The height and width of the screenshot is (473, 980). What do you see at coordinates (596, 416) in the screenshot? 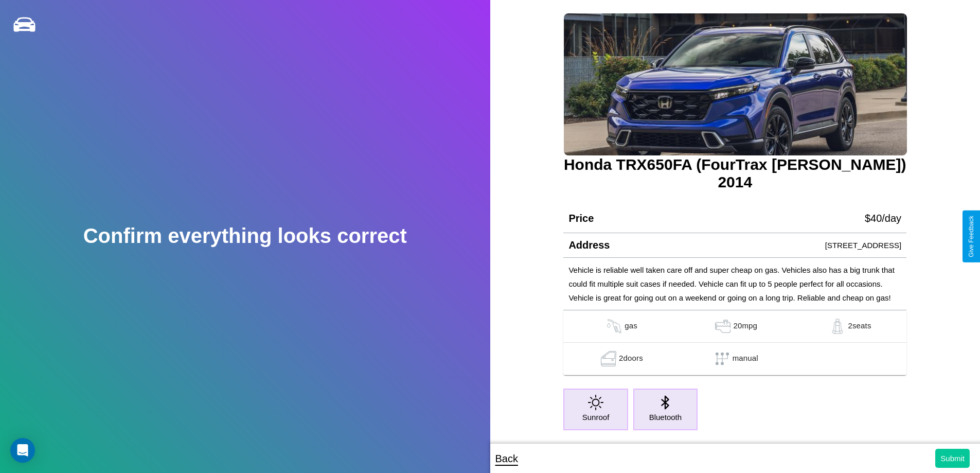
I see `p: Sunroof` at bounding box center [596, 416].